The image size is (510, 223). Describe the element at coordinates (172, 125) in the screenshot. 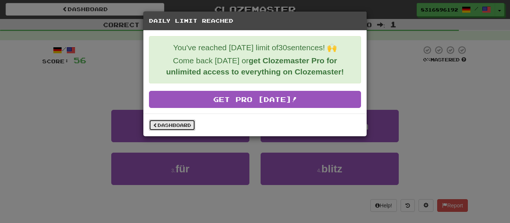

I see `a: Dashboard` at that location.